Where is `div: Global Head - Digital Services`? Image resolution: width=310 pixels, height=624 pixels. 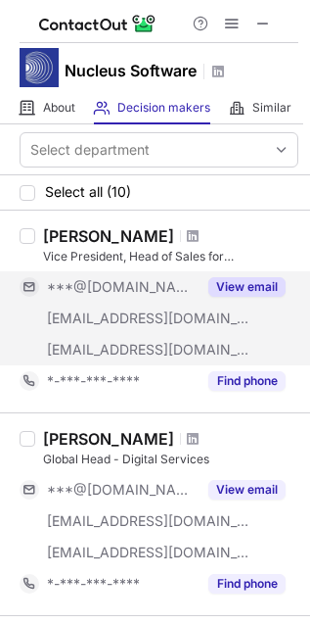 div: Global Head - Digital Services is located at coordinates (170, 459).